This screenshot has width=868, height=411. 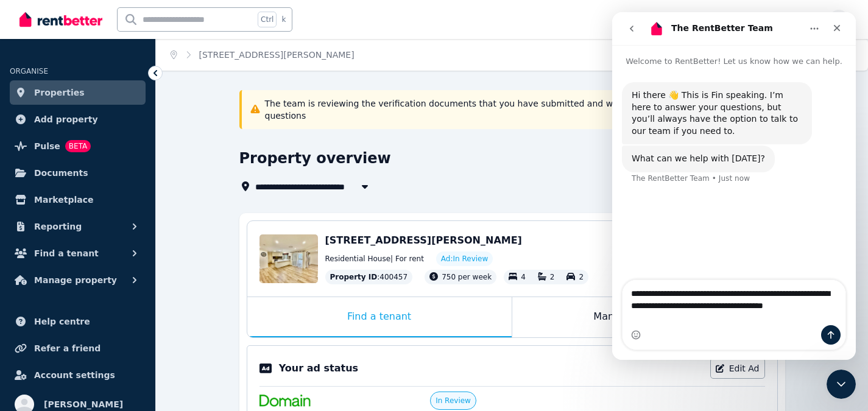 What do you see at coordinates (47, 146) in the screenshot?
I see `span: Pulse` at bounding box center [47, 146].